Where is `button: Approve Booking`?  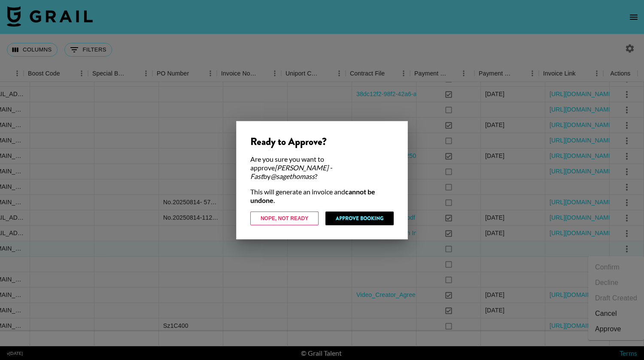 button: Approve Booking is located at coordinates (359, 218).